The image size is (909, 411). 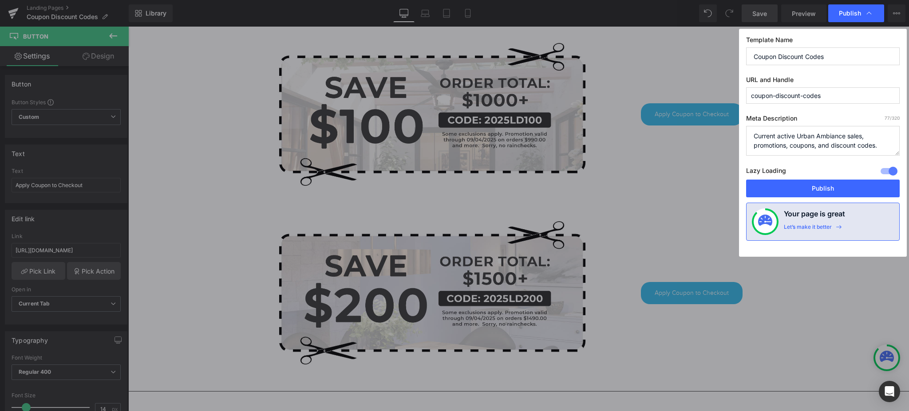 What do you see at coordinates (823, 141) in the screenshot?
I see `textarea: Current active Urban Ambiance sales, promotions, coupons, and discount codes.` at bounding box center [823, 141].